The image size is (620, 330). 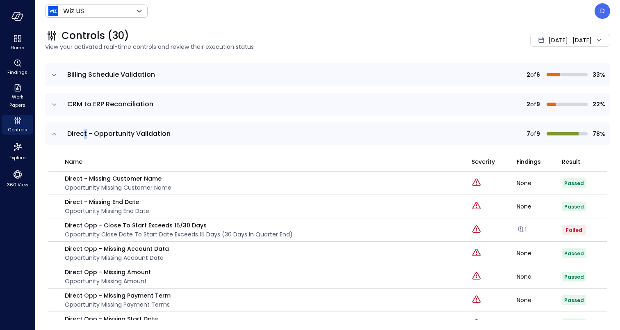 What do you see at coordinates (119, 133) in the screenshot?
I see `span: Direct - Opportunity Validation` at bounding box center [119, 133].